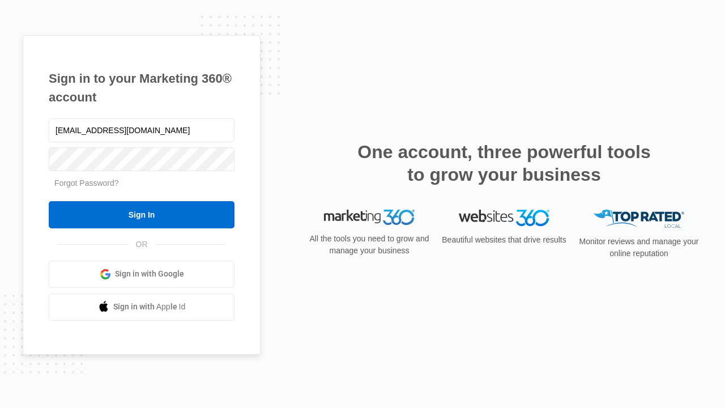 This screenshot has height=408, width=725. What do you see at coordinates (142, 88) in the screenshot?
I see `h1: Sign in to your Marketing 360® account` at bounding box center [142, 88].